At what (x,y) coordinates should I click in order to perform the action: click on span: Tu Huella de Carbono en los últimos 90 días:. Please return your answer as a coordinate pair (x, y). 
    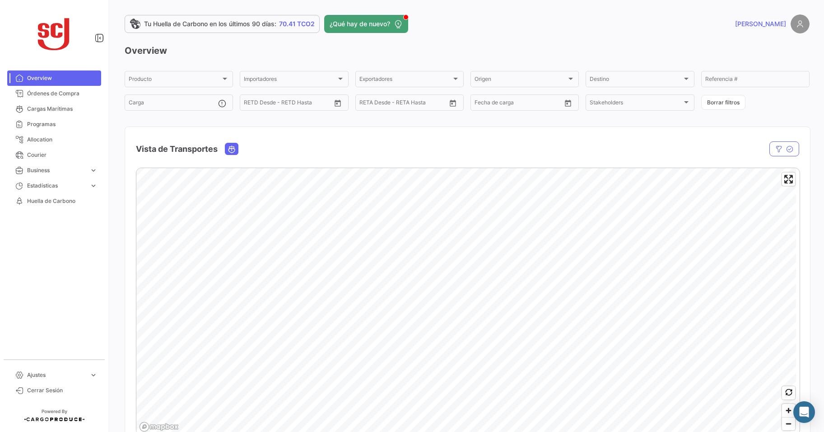
    Looking at the image, I should click on (210, 24).